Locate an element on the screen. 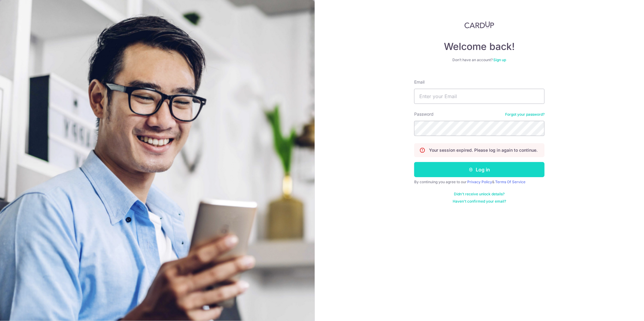 This screenshot has width=644, height=321. input: Enter your Email is located at coordinates (480, 96).